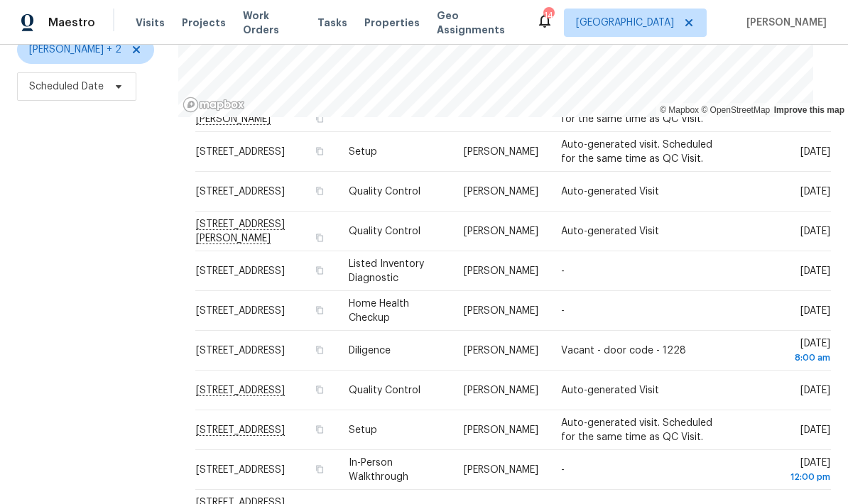  I want to click on span: In-Person Walkthrough, so click(378, 470).